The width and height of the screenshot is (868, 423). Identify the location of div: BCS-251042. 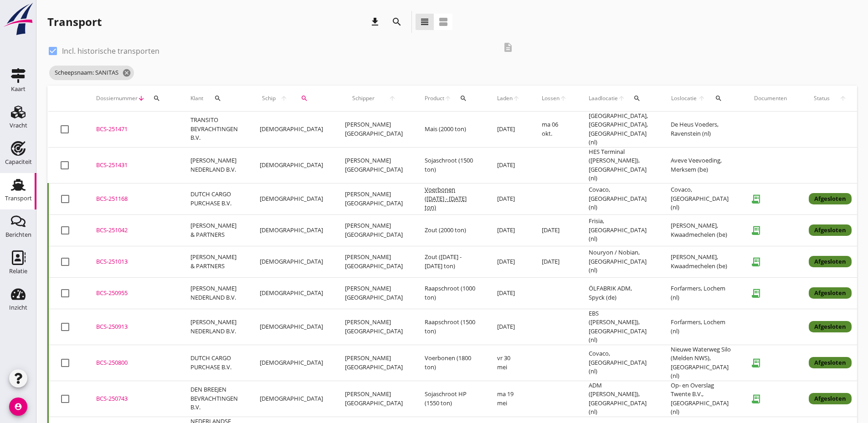
(132, 231).